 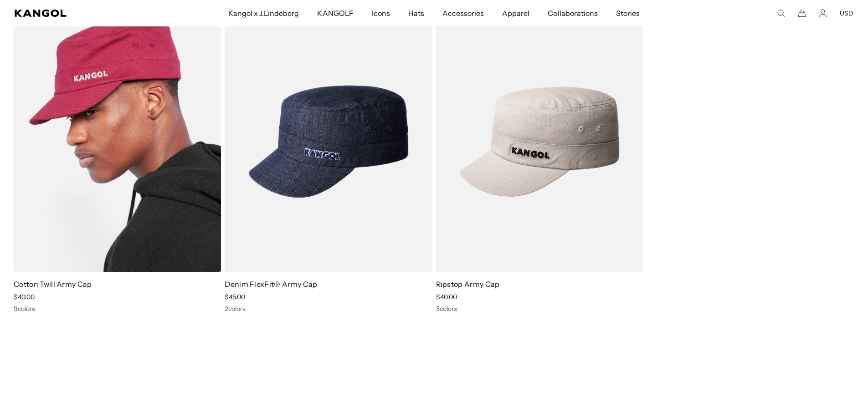 What do you see at coordinates (468, 284) in the screenshot?
I see `a: Ripstop Army Cap` at bounding box center [468, 284].